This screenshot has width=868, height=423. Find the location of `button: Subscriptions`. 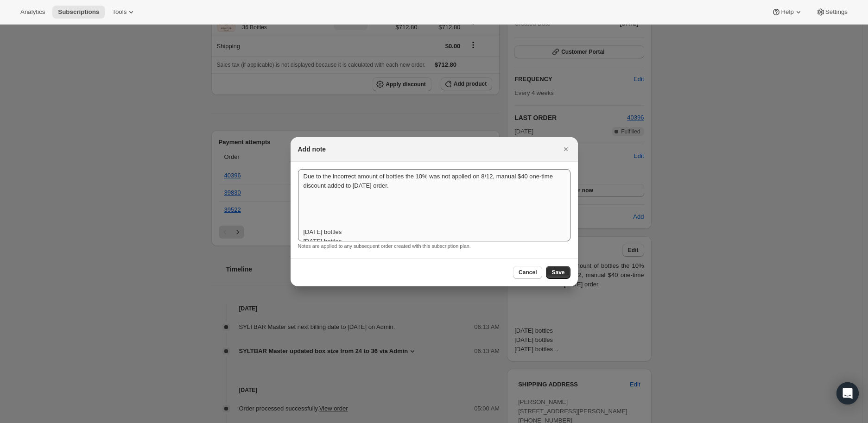

button: Subscriptions is located at coordinates (78, 12).